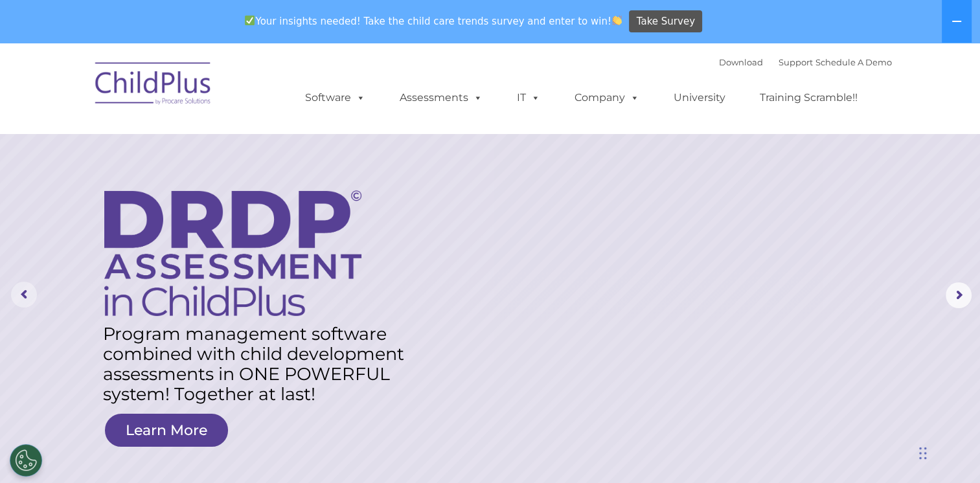 The height and width of the screenshot is (483, 980). I want to click on img: ChildPlus by Procare Solutions, so click(154, 86).